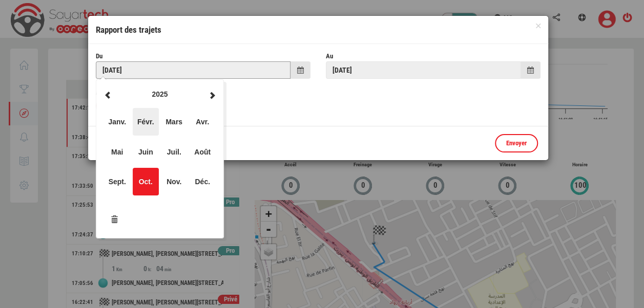  What do you see at coordinates (173, 152) in the screenshot?
I see `span: Juil.` at bounding box center [173, 152].